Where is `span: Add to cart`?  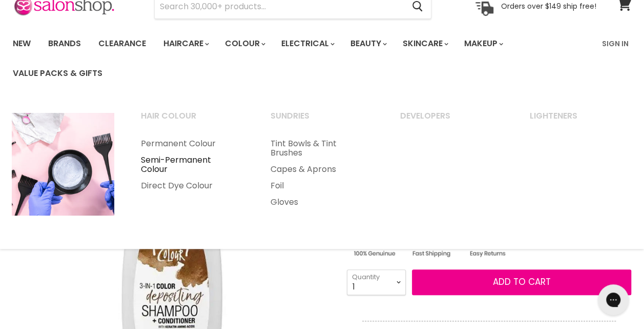 span: Add to cart is located at coordinates (521, 282).